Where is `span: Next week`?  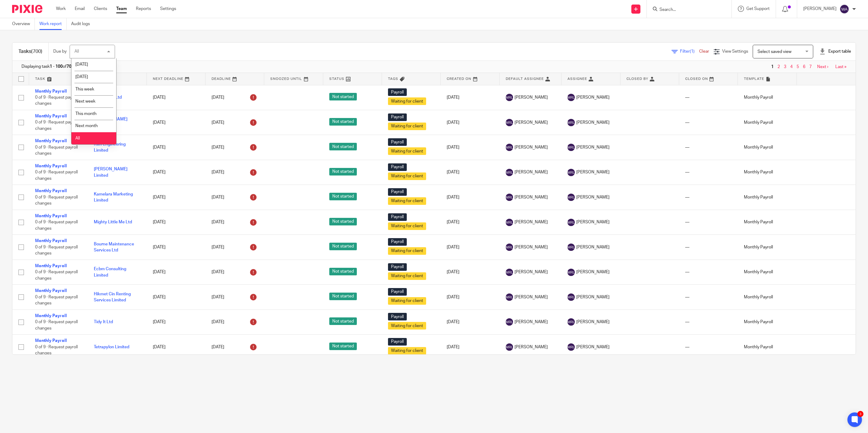
span: Next week is located at coordinates (85, 102).